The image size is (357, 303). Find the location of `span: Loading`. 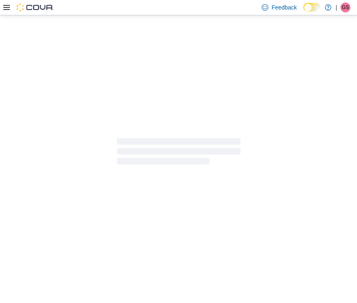

span: Loading is located at coordinates (179, 153).